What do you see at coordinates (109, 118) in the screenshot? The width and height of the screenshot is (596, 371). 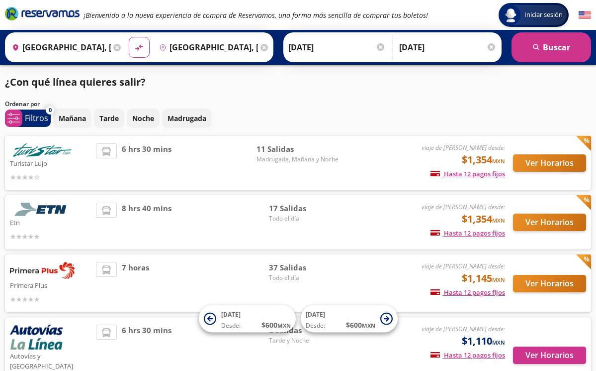 I see `p: Tarde` at bounding box center [109, 118].